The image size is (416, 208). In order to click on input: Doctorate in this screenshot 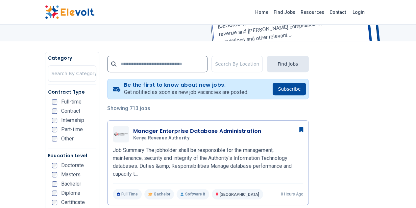, I will do `click(55, 165)`.